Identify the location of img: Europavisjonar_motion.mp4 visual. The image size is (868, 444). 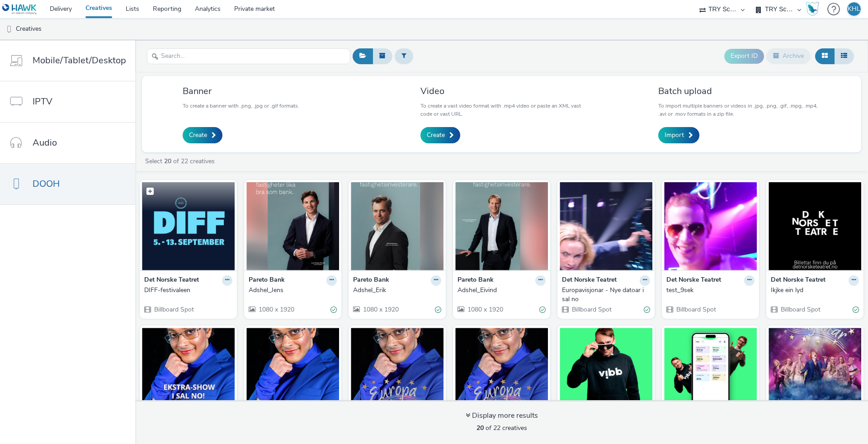
(815, 372).